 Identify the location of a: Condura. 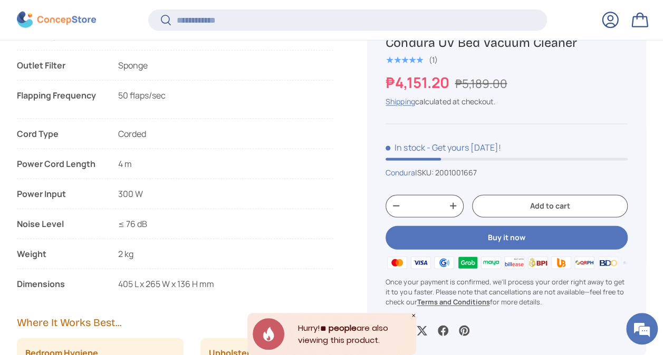
(400, 172).